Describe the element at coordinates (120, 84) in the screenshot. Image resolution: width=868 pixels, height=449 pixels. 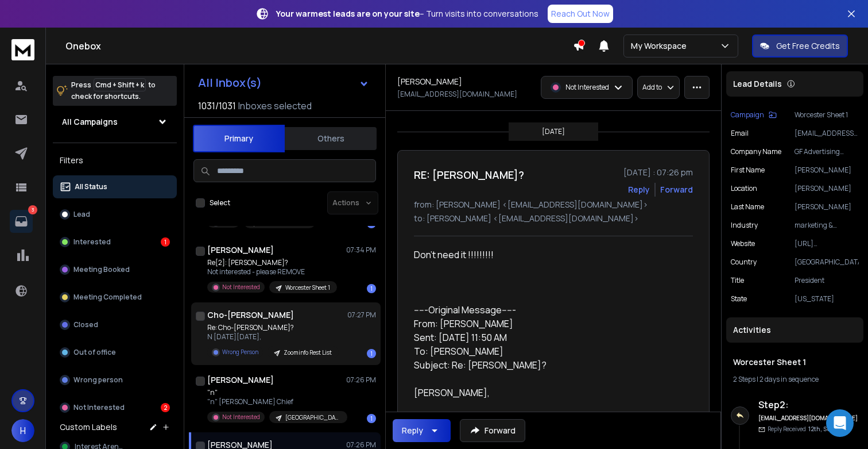
I see `span: Cmd + Shift + k` at that location.